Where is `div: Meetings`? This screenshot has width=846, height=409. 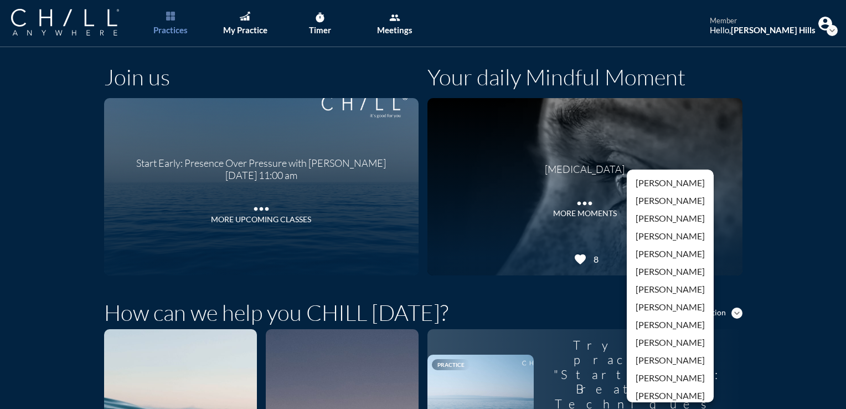
div: Meetings is located at coordinates (395, 30).